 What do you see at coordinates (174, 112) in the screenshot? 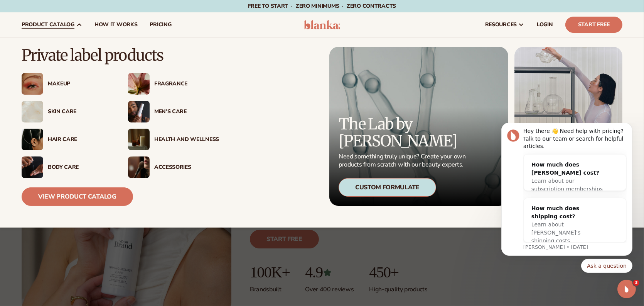
I see `a: Male holding moisturizer bottle. Men’s Care` at bounding box center [174, 112].